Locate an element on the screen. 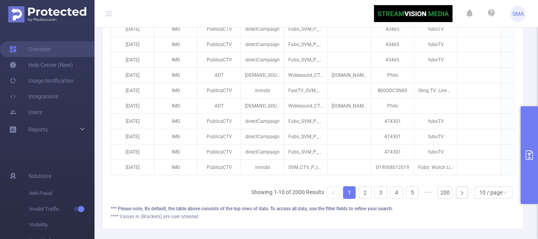 The image size is (538, 239). span: Anti-Fraud is located at coordinates (62, 193).